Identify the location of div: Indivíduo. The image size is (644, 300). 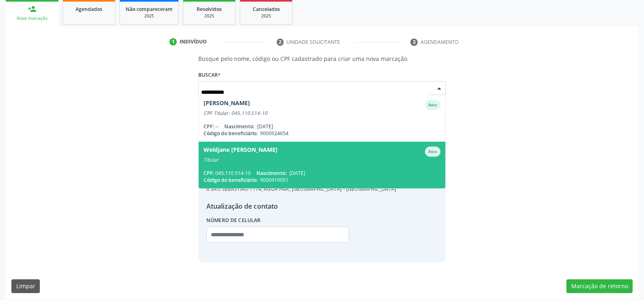
(193, 42).